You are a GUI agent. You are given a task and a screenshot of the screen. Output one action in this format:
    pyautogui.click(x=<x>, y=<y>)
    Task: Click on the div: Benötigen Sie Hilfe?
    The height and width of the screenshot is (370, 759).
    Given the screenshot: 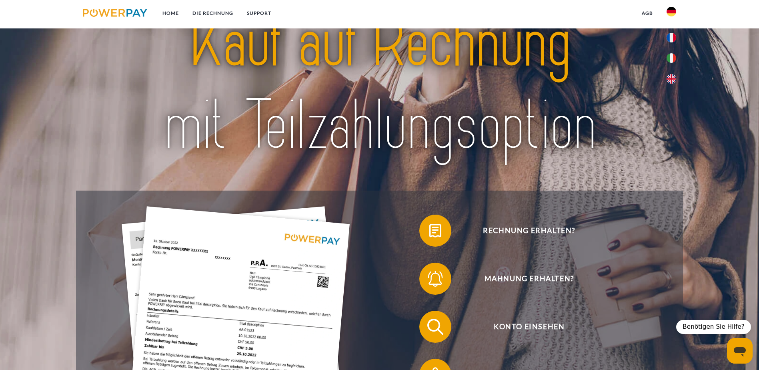 What is the action you would take?
    pyautogui.click(x=713, y=326)
    